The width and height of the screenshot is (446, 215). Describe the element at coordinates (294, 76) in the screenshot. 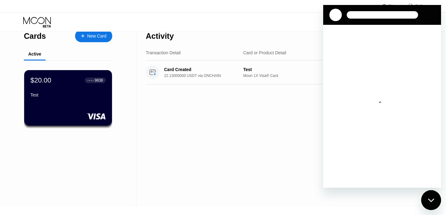

I see `div: Moon 1X Visa® Card` at that location.